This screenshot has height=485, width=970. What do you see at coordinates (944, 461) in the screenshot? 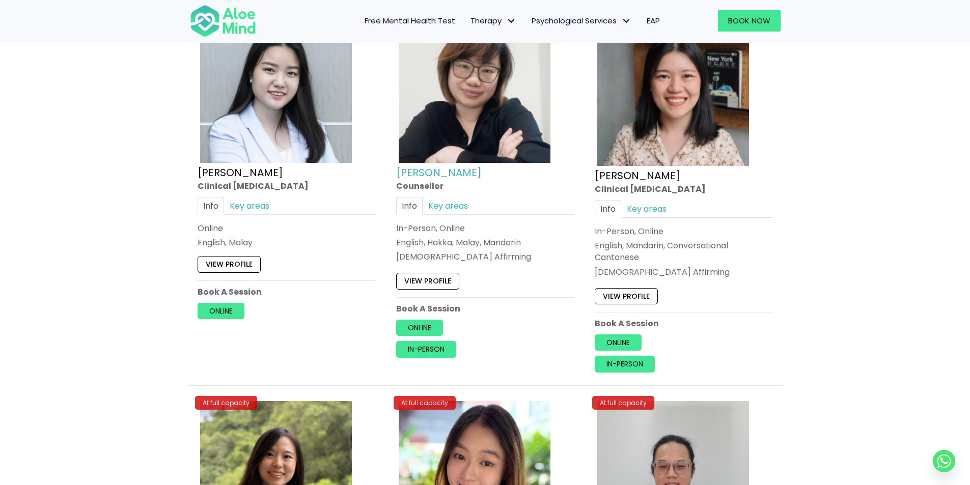
I see `a: Whatsapp` at bounding box center [944, 461].